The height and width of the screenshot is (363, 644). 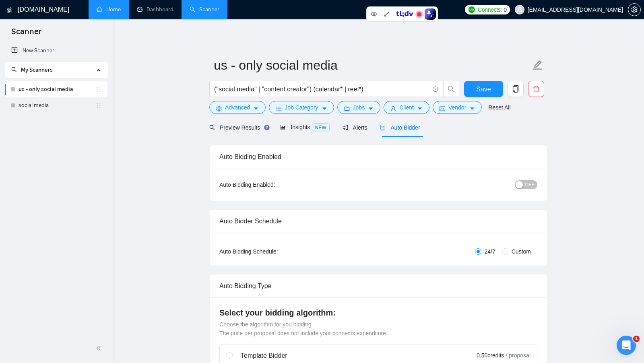 What do you see at coordinates (400, 128) in the screenshot?
I see `span: Auto Bidder` at bounding box center [400, 128].